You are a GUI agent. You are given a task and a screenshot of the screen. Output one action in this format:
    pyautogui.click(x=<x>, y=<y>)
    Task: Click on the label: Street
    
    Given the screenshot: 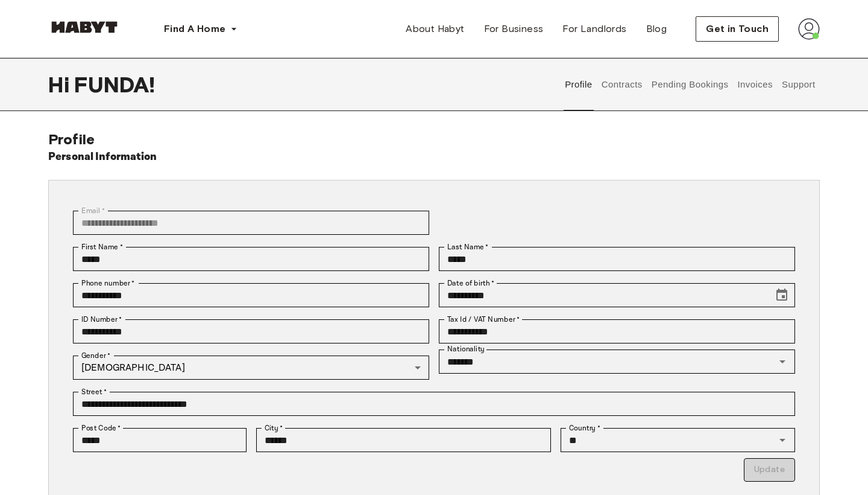 What is the action you would take?
    pyautogui.click(x=94, y=391)
    